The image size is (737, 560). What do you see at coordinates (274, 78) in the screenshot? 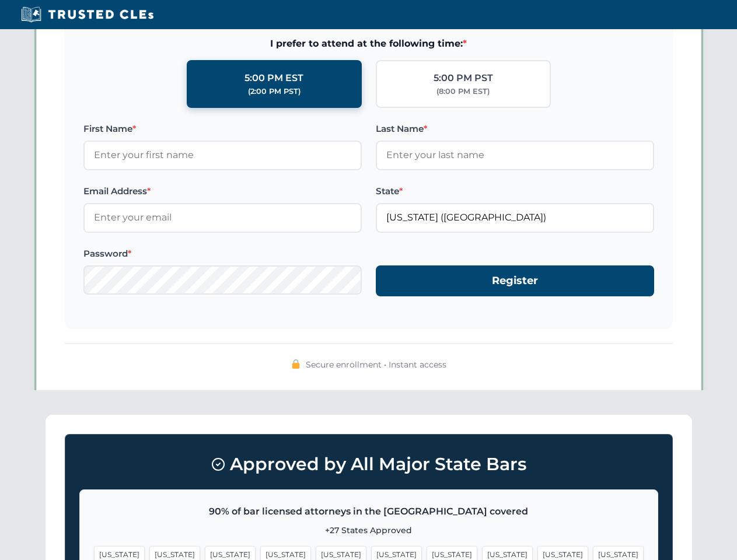
I see `div: 5:00 PM EST` at bounding box center [274, 78].